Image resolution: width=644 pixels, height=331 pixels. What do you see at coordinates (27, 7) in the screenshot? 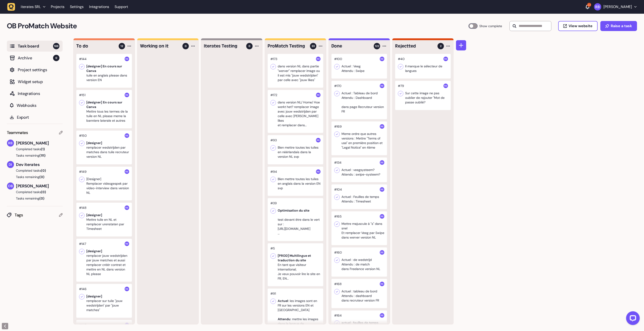
I see `button: iterates SRL` at bounding box center [27, 7].